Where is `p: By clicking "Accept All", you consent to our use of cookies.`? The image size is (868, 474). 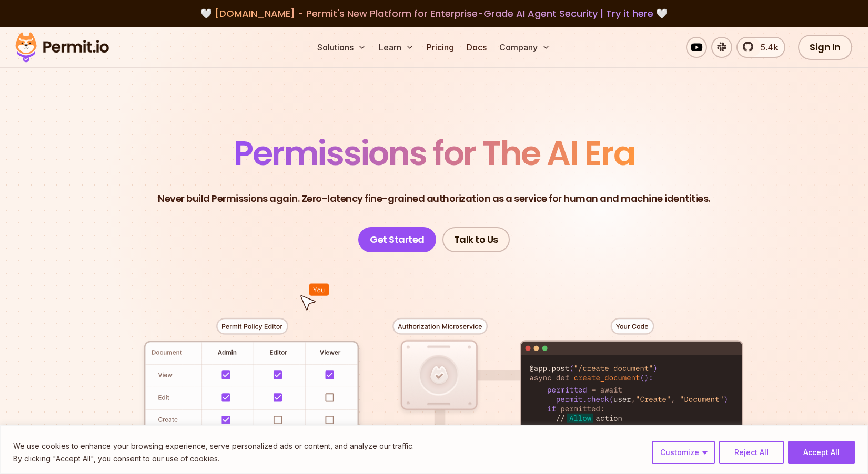 p: By clicking "Accept All", you consent to our use of cookies. is located at coordinates (214, 459).